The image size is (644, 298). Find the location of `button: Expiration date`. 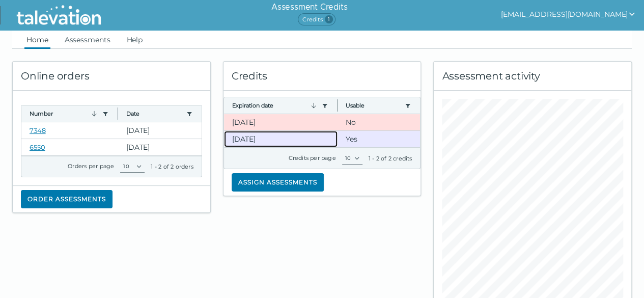

button: Expiration date is located at coordinates (275, 105).